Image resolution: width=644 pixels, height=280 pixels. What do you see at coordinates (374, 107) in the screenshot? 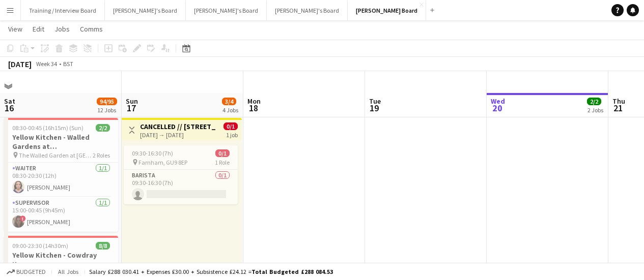
I see `span: 19` at bounding box center [374, 107].